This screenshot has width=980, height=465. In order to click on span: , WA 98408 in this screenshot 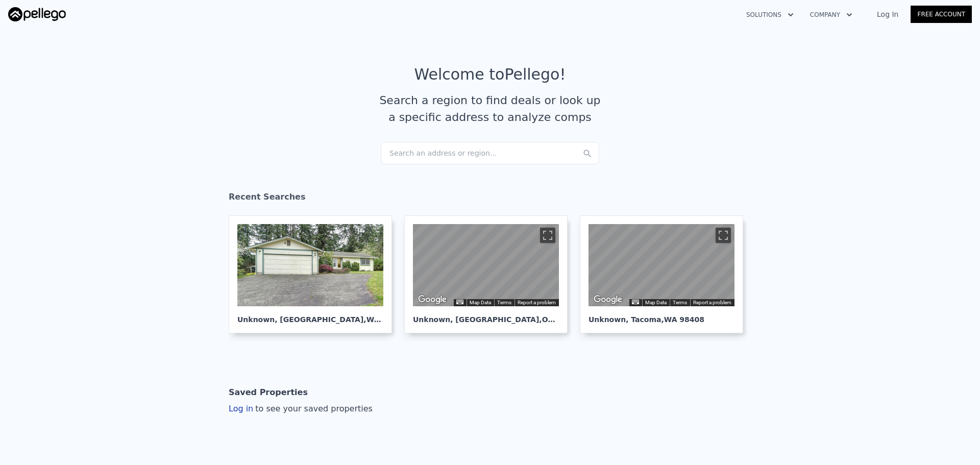, I will do `click(683, 320)`.